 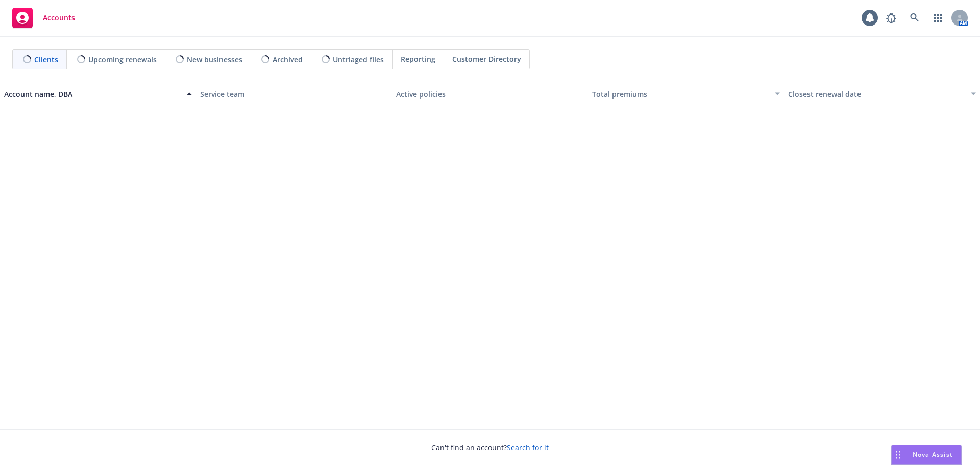 What do you see at coordinates (898, 455) in the screenshot?
I see `div: Drag to move` at bounding box center [898, 455].